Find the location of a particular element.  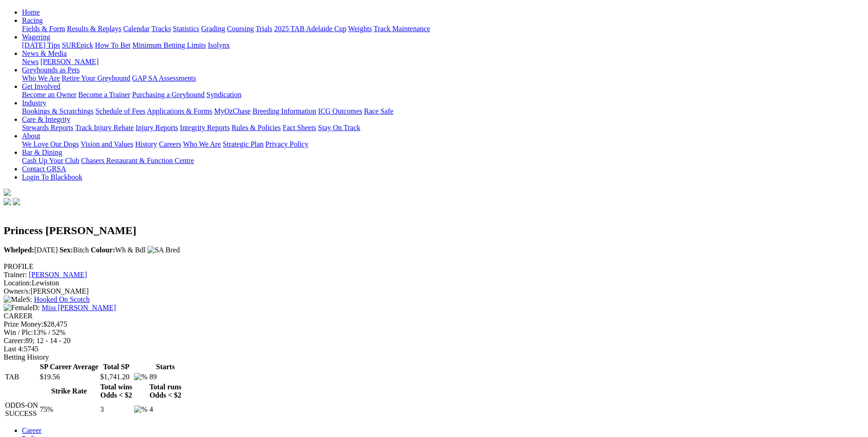

a: Become a Trainer is located at coordinates (104, 94).